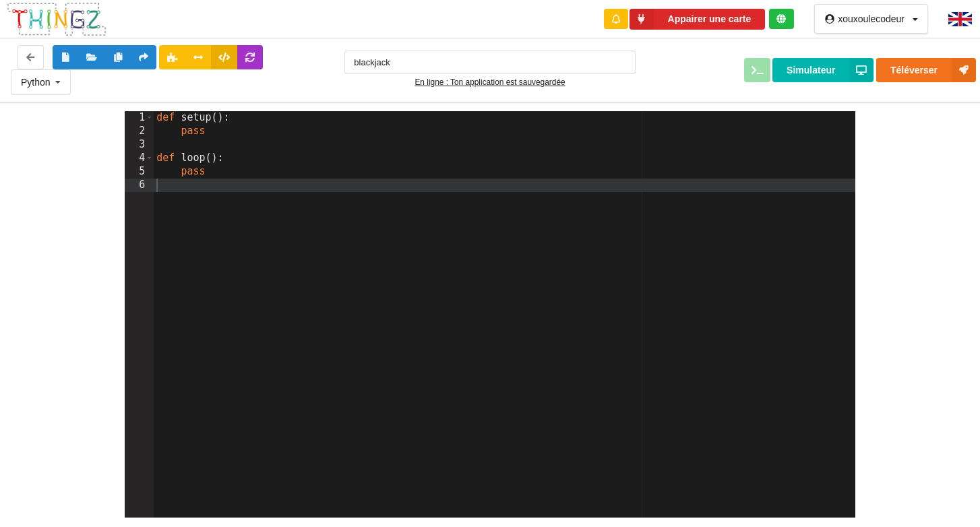 The height and width of the screenshot is (527, 980). What do you see at coordinates (139, 172) in the screenshot?
I see `div: 5` at bounding box center [139, 172].